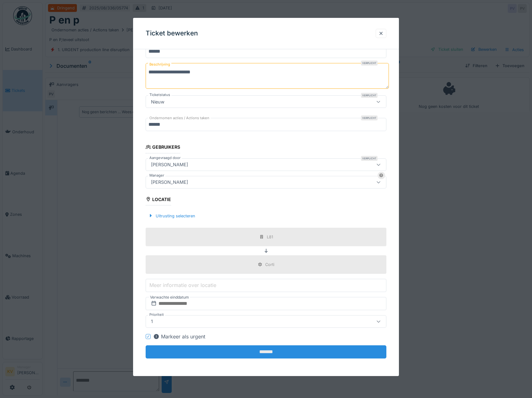  Describe the element at coordinates (160, 95) in the screenshot. I see `label: Ticketstatus` at that location.